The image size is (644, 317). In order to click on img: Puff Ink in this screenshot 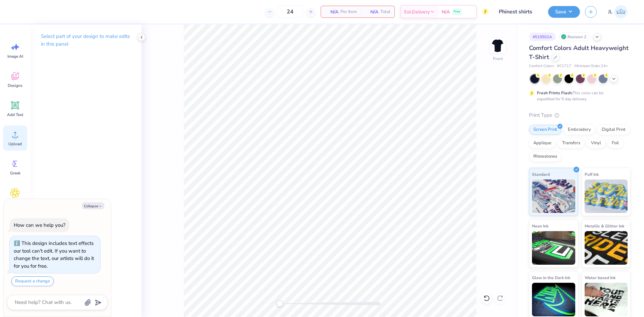, I will do `click(606, 196)`.